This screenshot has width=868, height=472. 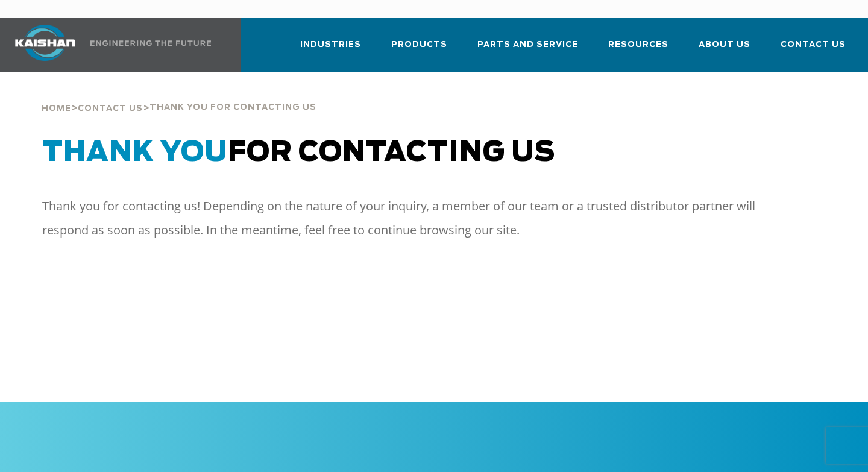 I want to click on a: Resources, so click(x=639, y=49).